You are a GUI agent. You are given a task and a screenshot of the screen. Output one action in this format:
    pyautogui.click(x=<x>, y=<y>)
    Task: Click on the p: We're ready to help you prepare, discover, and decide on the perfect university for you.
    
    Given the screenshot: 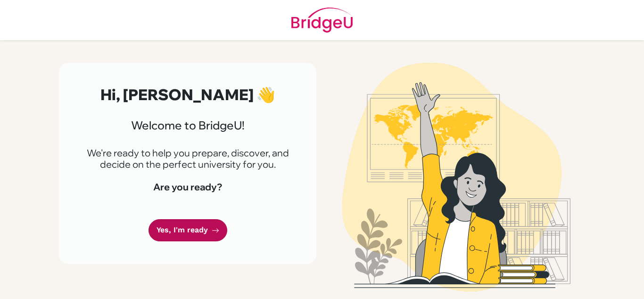 What is the action you would take?
    pyautogui.click(x=187, y=159)
    